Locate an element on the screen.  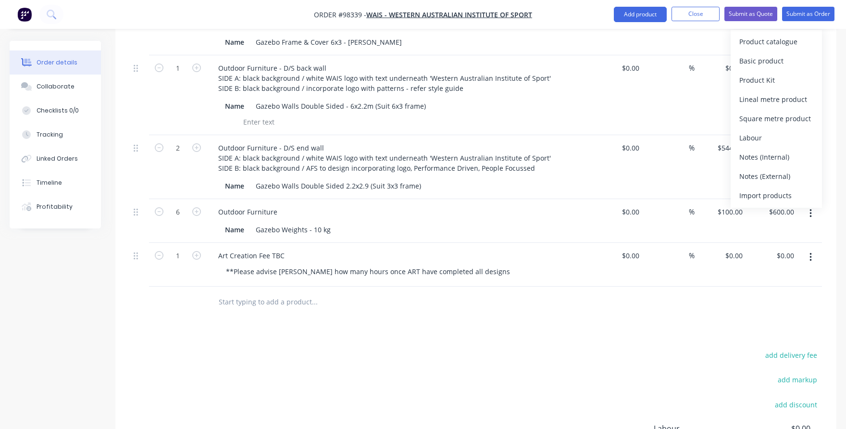
div: Labour is located at coordinates (776, 138).